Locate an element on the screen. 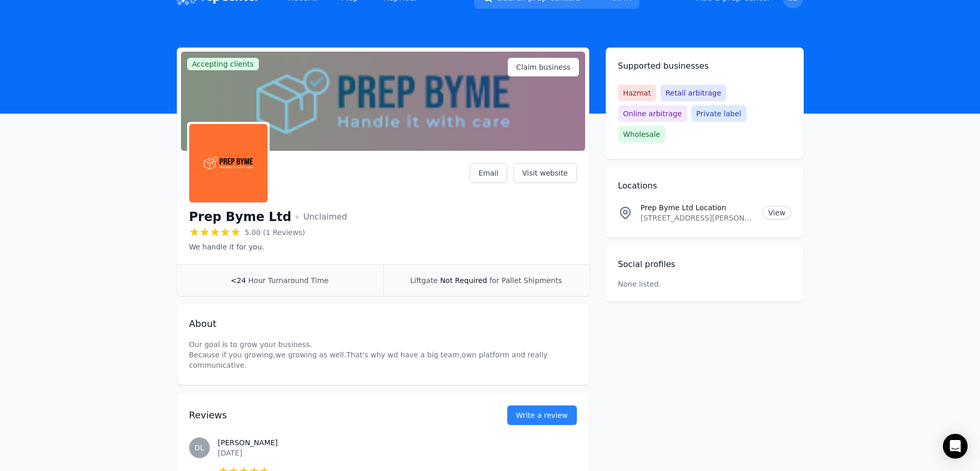  img: Prep Byme Ltd is located at coordinates (228, 163).